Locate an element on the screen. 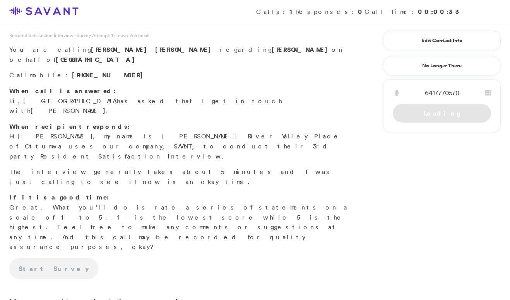 The image size is (510, 300). strong: When call is answered: is located at coordinates (62, 91).